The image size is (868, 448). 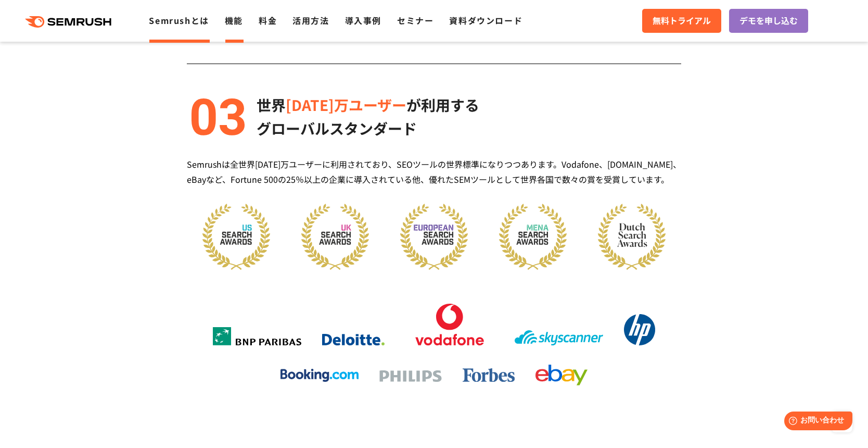 I want to click on span: お問い合わせ, so click(x=47, y=13).